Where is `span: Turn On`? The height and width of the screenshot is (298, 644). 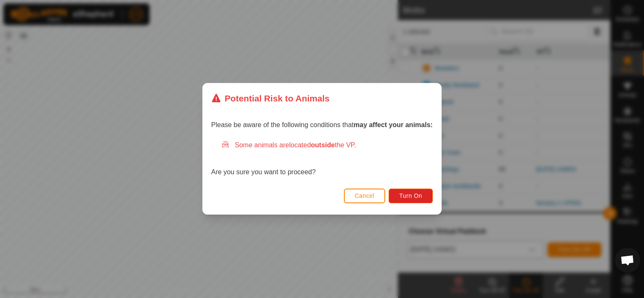 span: Turn On is located at coordinates (411, 196).